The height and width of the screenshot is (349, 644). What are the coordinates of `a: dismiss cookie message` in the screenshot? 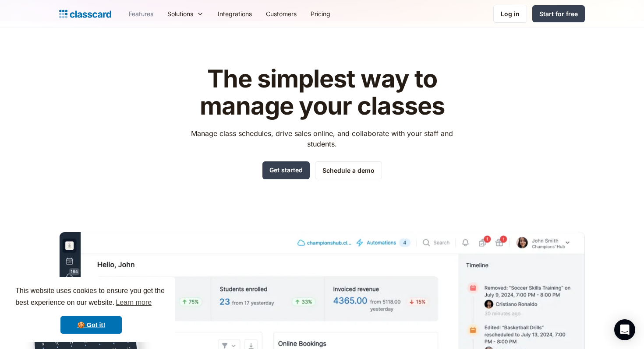 It's located at (91, 325).